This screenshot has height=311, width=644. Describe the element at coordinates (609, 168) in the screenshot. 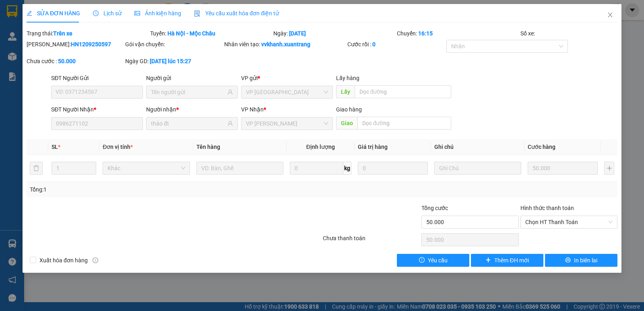

I see `button: plus` at that location.